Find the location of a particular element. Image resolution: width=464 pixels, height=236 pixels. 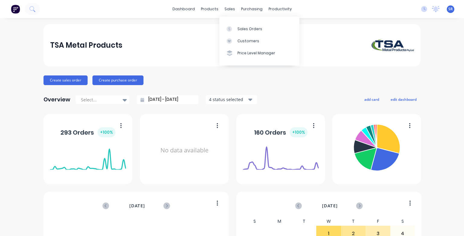

div: Sales Orders is located at coordinates (250, 29).